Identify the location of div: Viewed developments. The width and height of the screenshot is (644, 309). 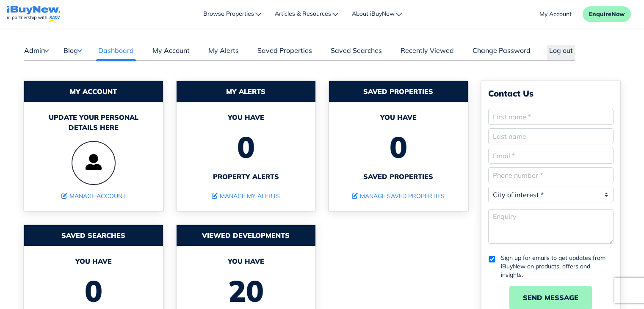
(246, 235).